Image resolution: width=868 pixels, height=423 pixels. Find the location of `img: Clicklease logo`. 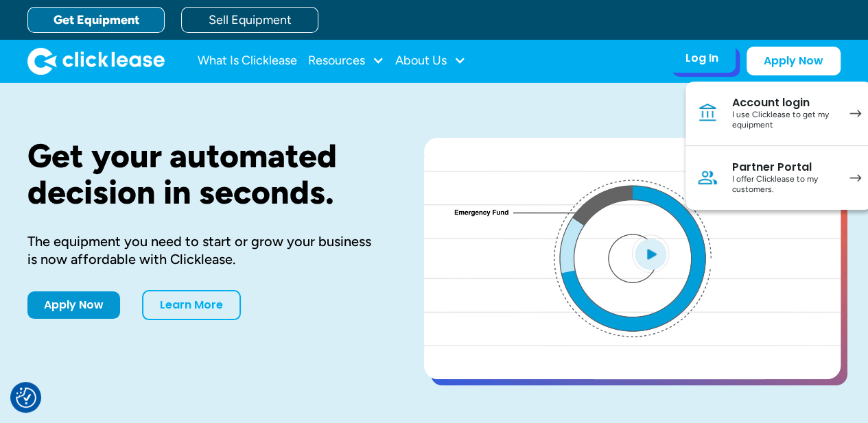

img: Clicklease logo is located at coordinates (96, 61).